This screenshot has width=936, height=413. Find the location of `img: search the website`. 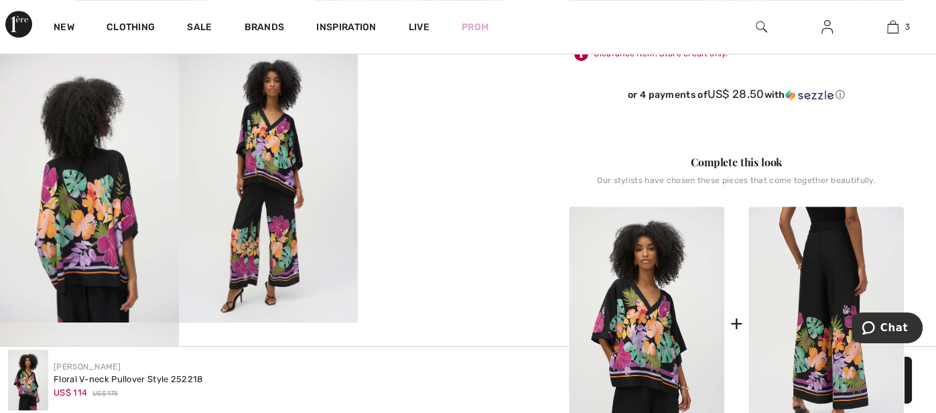

img: search the website is located at coordinates (761, 27).